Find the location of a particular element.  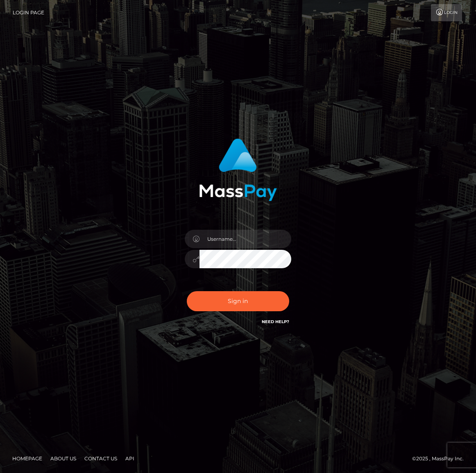

button: Sign in is located at coordinates (238, 301).